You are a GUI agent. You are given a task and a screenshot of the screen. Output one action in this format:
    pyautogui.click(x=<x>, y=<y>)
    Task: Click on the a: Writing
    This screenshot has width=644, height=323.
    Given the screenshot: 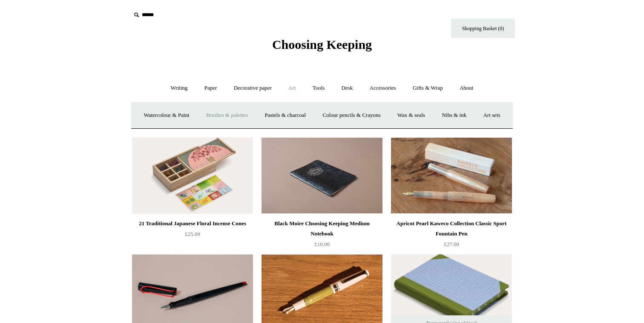 What is the action you would take?
    pyautogui.click(x=179, y=88)
    